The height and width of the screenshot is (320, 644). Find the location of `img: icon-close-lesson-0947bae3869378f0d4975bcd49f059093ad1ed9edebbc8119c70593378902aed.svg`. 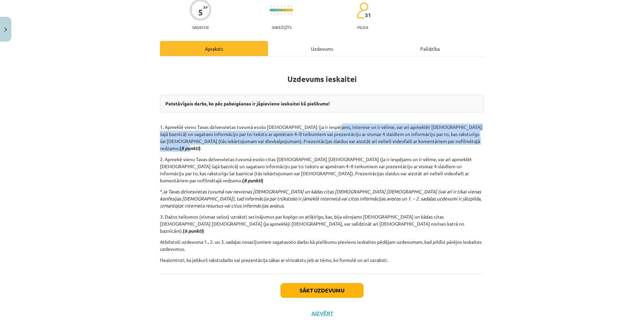

img: icon-close-lesson-0947bae3869378f0d4975bcd49f059093ad1ed9edebbc8119c70593378902aed.svg is located at coordinates (6, 30).